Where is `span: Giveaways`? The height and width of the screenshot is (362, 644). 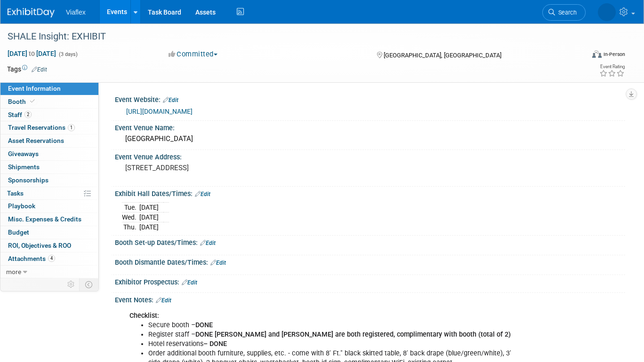 span: Giveaways is located at coordinates (23, 154).